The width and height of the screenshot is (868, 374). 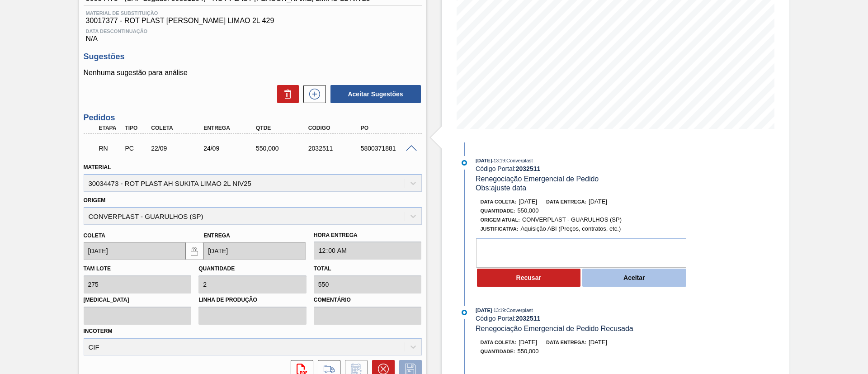 I want to click on div: Etapa, so click(x=110, y=128).